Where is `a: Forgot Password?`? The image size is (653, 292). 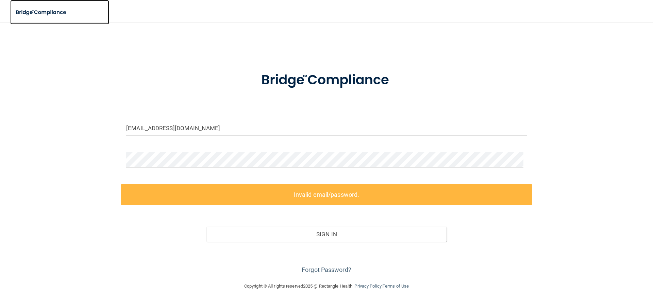
a: Forgot Password? is located at coordinates (326, 270).